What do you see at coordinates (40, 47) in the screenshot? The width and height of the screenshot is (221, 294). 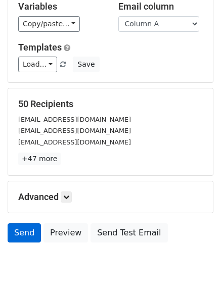 I see `a: Templates` at bounding box center [40, 47].